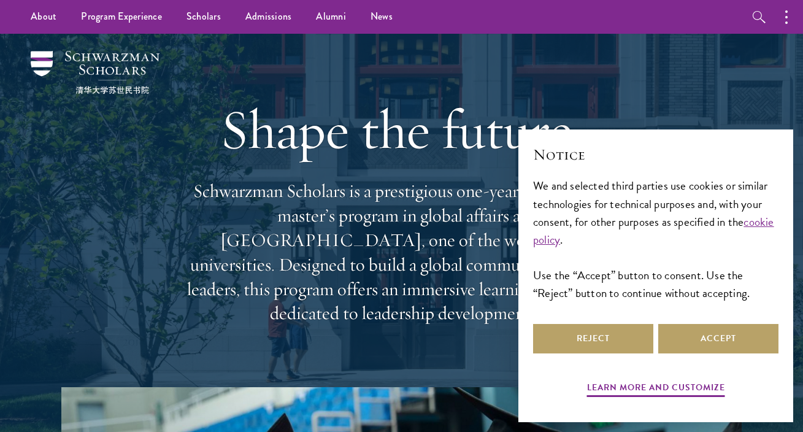  Describe the element at coordinates (402, 129) in the screenshot. I see `h1: Shape the future.` at that location.